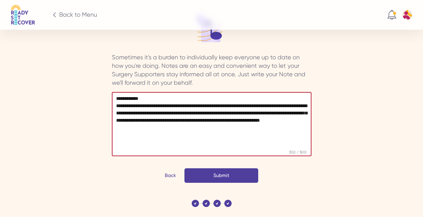 This screenshot has width=423, height=217. What do you see at coordinates (221, 175) in the screenshot?
I see `button: Submit` at bounding box center [221, 175].